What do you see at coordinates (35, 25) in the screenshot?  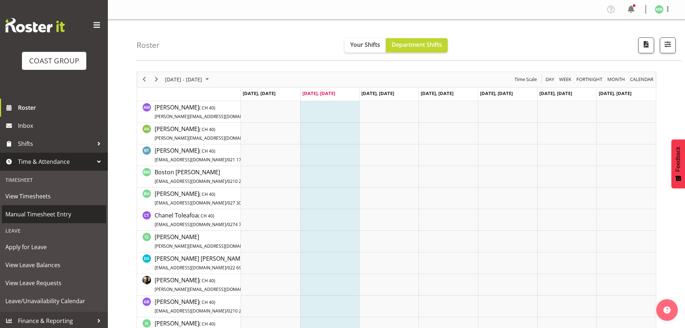 I see `img: Rosterit website logo` at bounding box center [35, 25].